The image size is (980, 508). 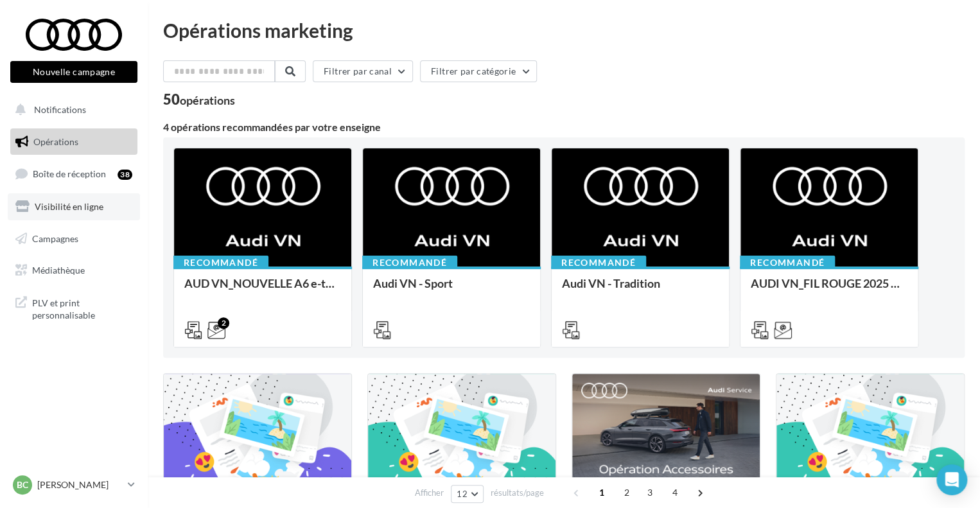 I want to click on a: Médiathèque, so click(x=74, y=271).